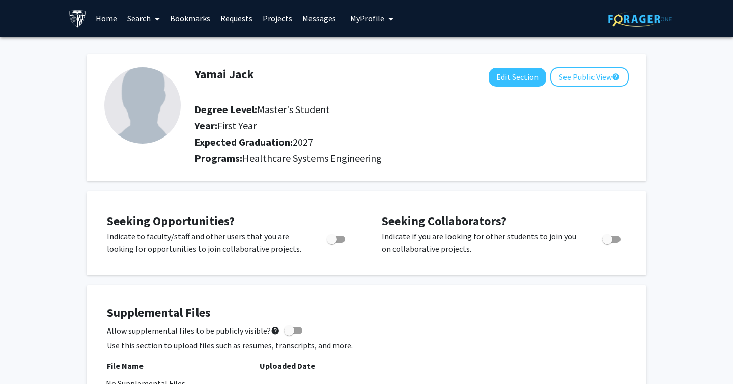 The height and width of the screenshot is (384, 733). I want to click on span: 2027, so click(303, 142).